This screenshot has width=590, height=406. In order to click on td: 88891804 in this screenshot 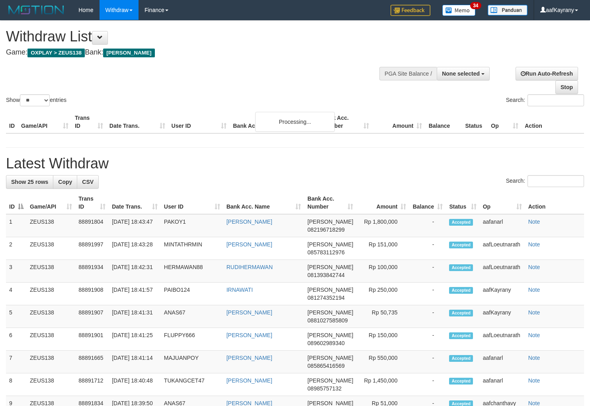, I will do `click(92, 226)`.